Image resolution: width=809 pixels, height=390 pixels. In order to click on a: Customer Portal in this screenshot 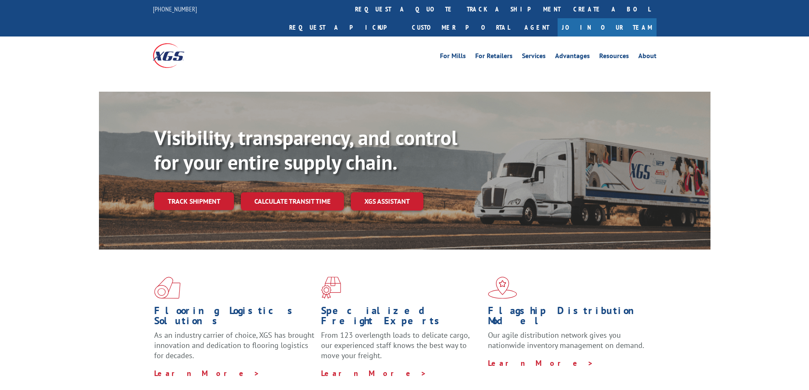, I will do `click(461, 27)`.